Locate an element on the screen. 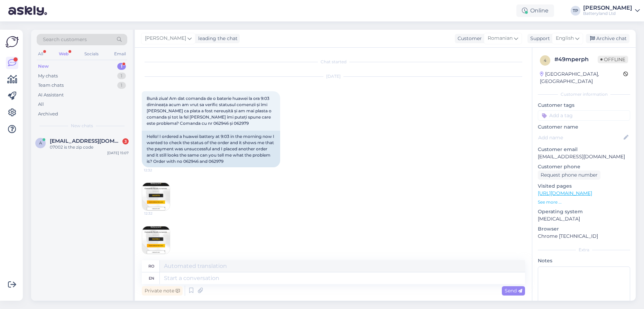  div: Email is located at coordinates (120, 54).